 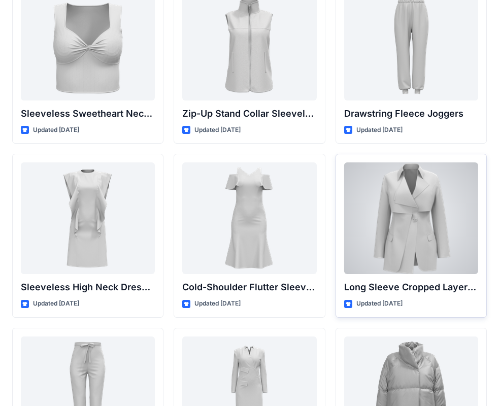 I want to click on p: Cold-Shoulder Flutter Sleeve Midi Dress, so click(x=249, y=287).